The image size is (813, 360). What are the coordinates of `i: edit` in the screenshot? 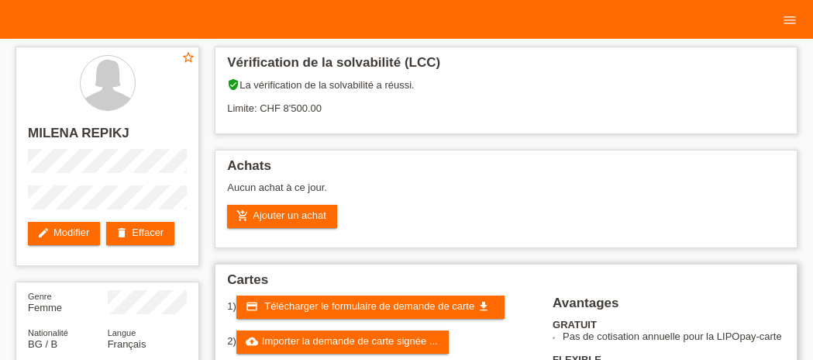 It's located at (43, 232).